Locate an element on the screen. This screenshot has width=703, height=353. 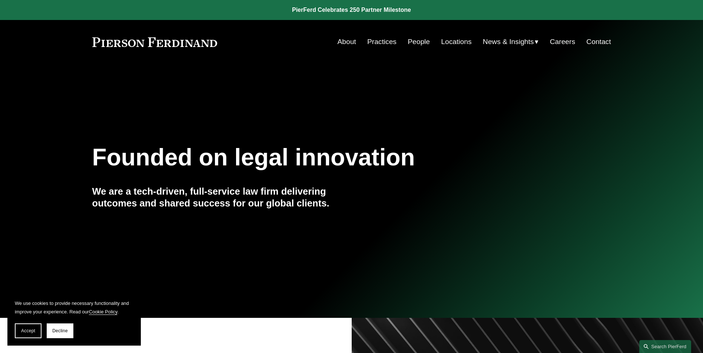
span: Accept is located at coordinates (28, 331).